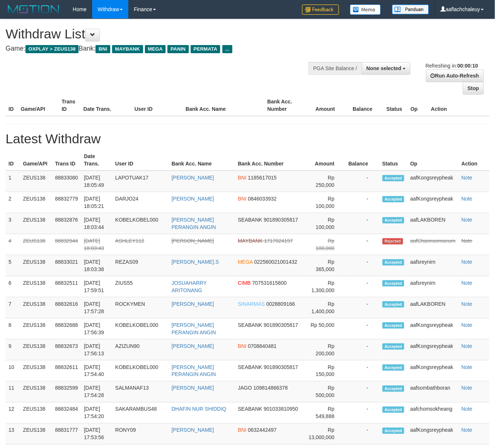 Image resolution: width=495 pixels, height=448 pixels. I want to click on td: 88832611, so click(66, 370).